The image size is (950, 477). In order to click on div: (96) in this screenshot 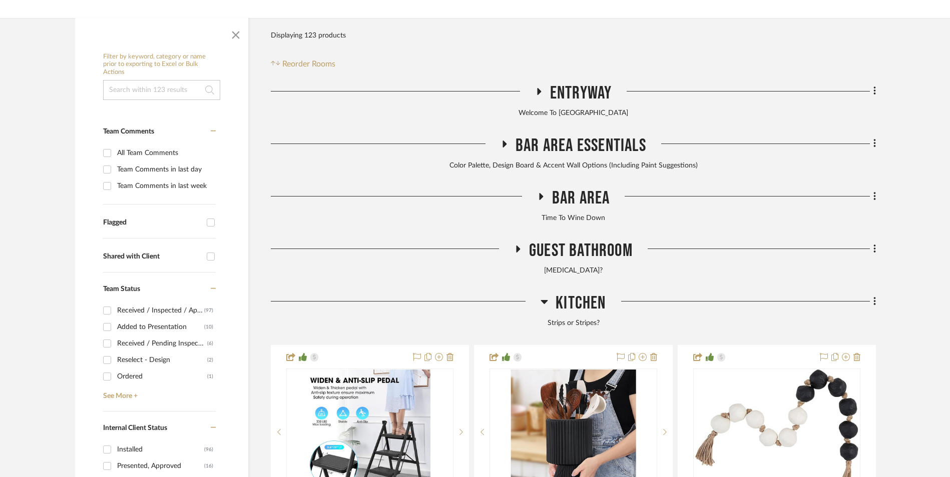, I will do `click(209, 450)`.